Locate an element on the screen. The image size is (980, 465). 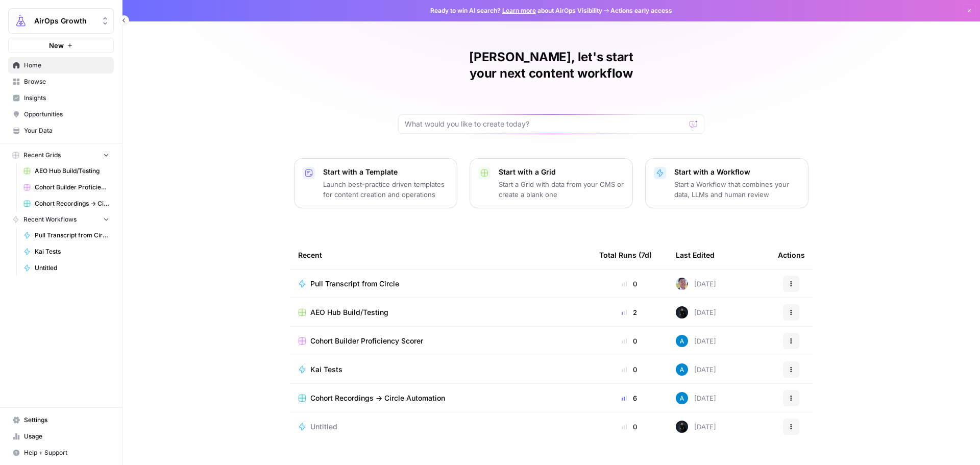
a: Usage is located at coordinates (61, 436).